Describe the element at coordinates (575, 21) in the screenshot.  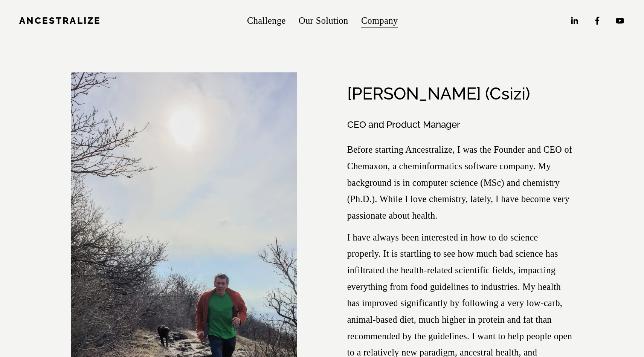
I see `a: LinkedIn` at that location.